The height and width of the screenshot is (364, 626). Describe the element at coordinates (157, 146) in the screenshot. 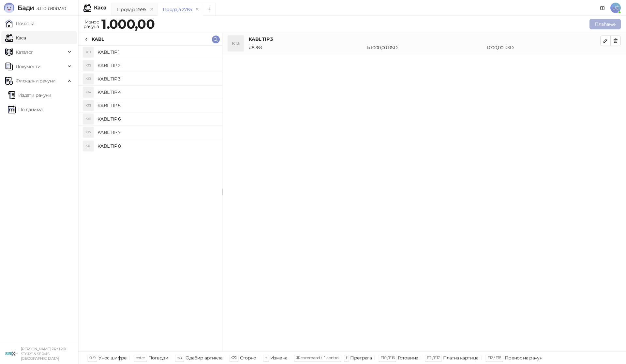

I see `h4: KABL TIP 8` at that location.